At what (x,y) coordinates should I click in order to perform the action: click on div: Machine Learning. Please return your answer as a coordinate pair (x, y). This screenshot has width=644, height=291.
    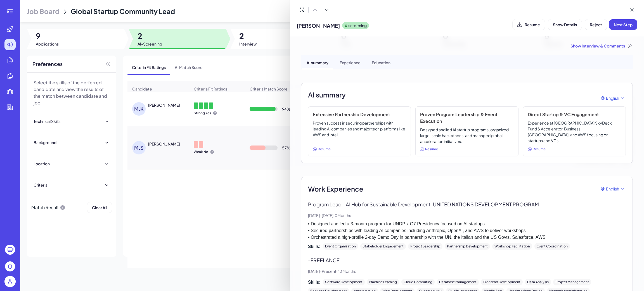
    Looking at the image, I should click on (383, 282).